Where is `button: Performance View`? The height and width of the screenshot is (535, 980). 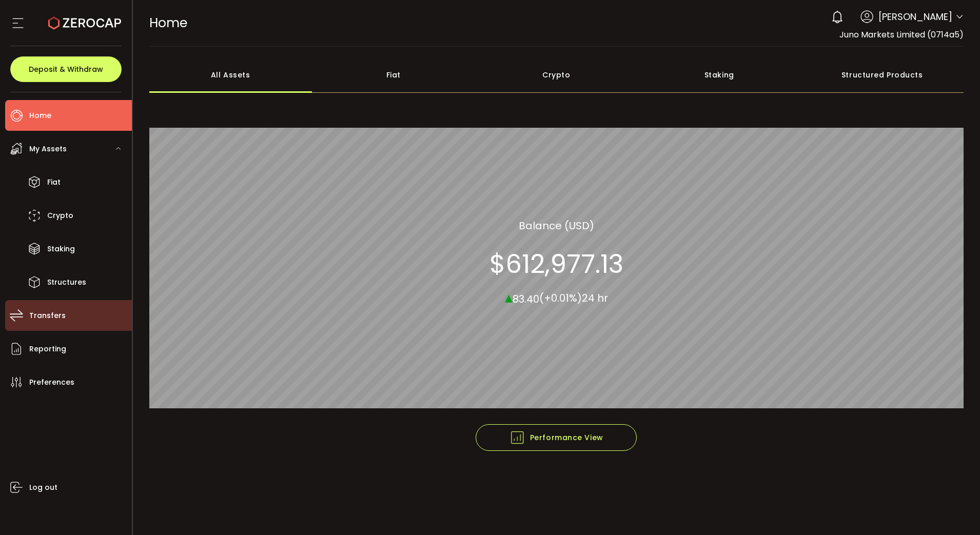
button: Performance View is located at coordinates (556, 438).